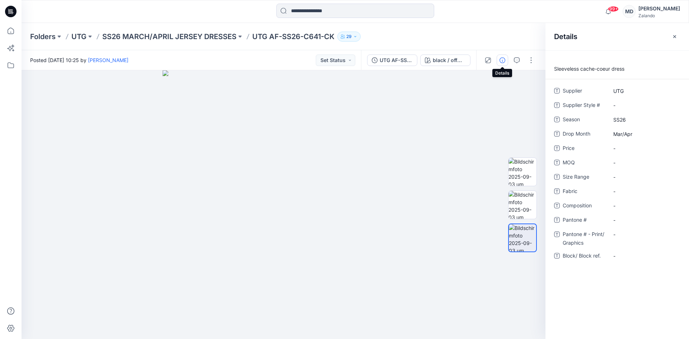 The width and height of the screenshot is (689, 339). What do you see at coordinates (659, 15) in the screenshot?
I see `div: Zalando` at bounding box center [659, 15].